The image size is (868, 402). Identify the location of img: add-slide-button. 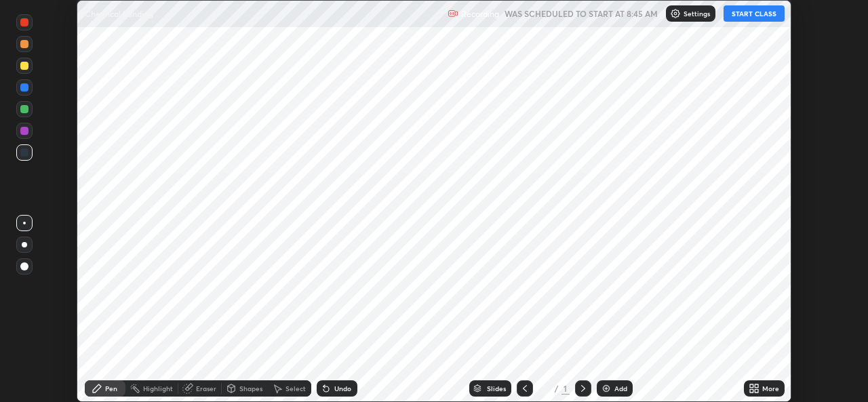
(606, 389).